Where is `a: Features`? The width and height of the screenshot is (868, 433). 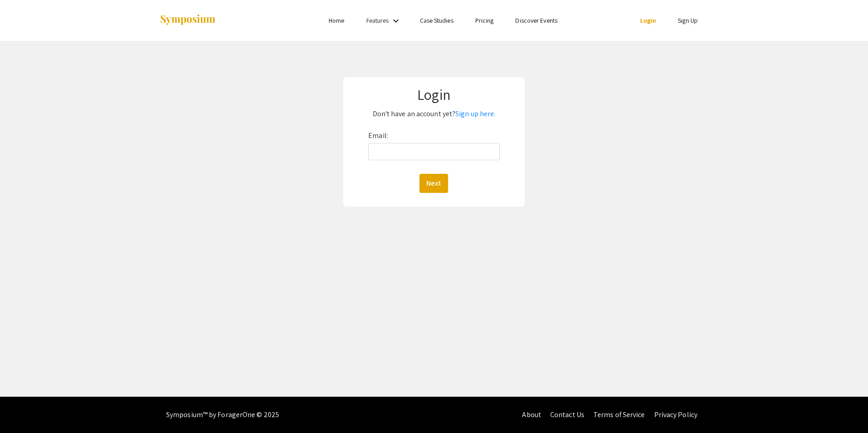 a: Features is located at coordinates (377, 21).